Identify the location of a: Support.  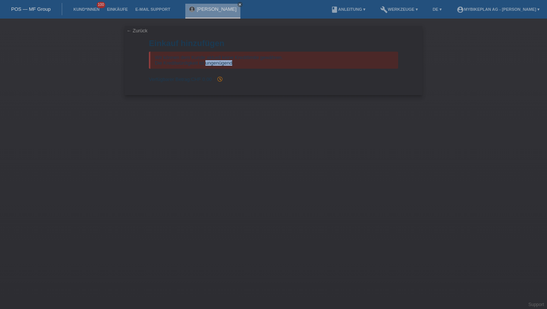
(536, 305).